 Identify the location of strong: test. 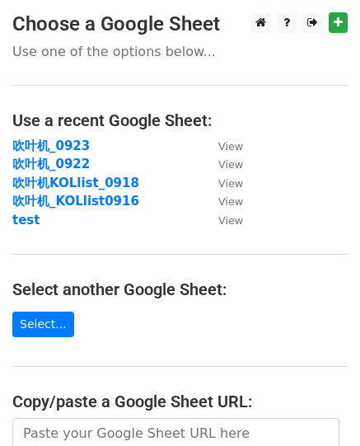
(26, 220).